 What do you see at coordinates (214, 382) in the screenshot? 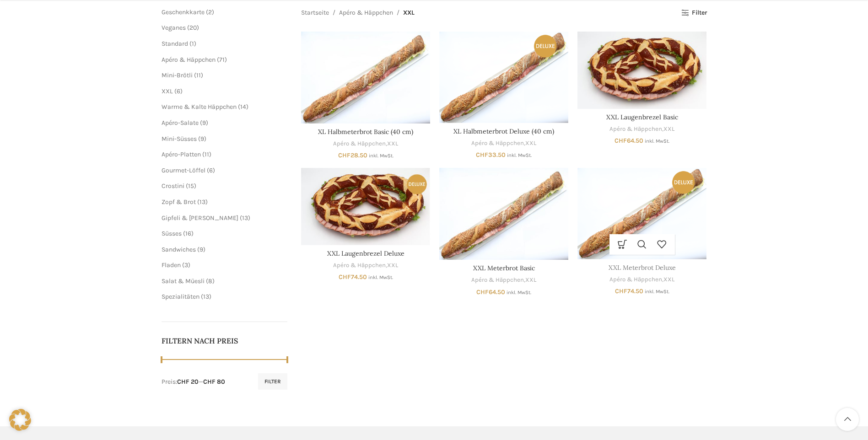
I see `span: CHF 80` at bounding box center [214, 382].